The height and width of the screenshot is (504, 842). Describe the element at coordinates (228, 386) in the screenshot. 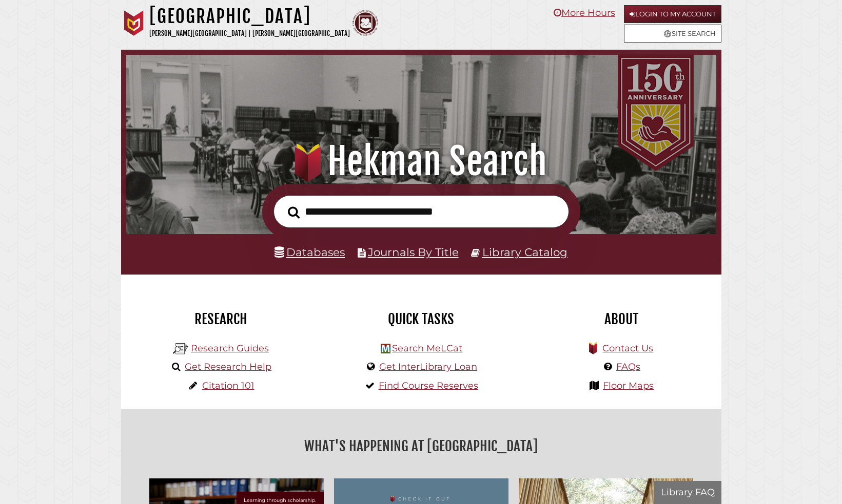

I see `a: Citation 101` at that location.